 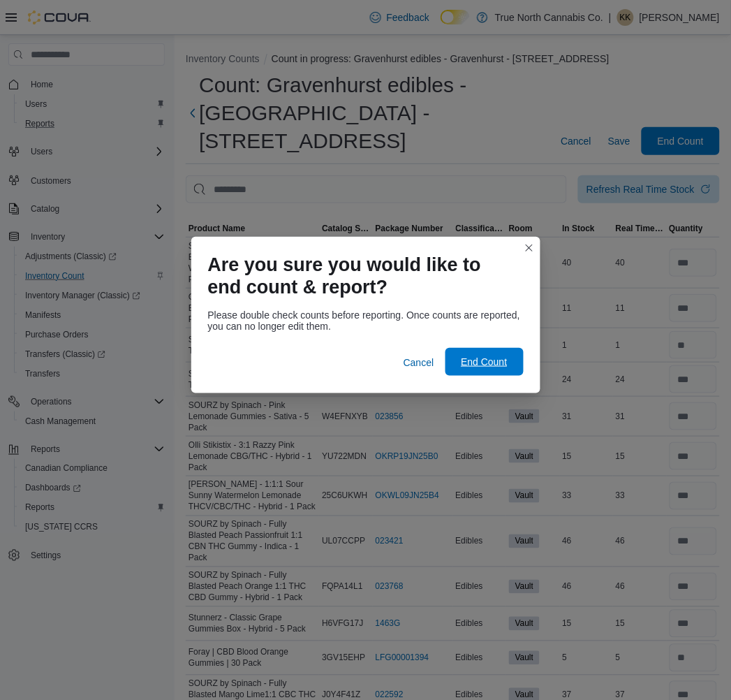 What do you see at coordinates (484, 361) in the screenshot?
I see `span: End Count` at bounding box center [484, 361].